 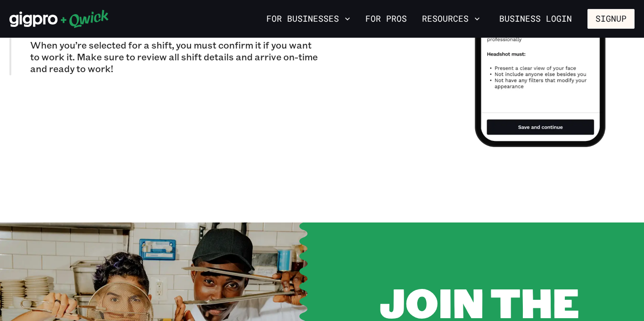 What do you see at coordinates (451, 19) in the screenshot?
I see `button: Resources` at bounding box center [451, 19].